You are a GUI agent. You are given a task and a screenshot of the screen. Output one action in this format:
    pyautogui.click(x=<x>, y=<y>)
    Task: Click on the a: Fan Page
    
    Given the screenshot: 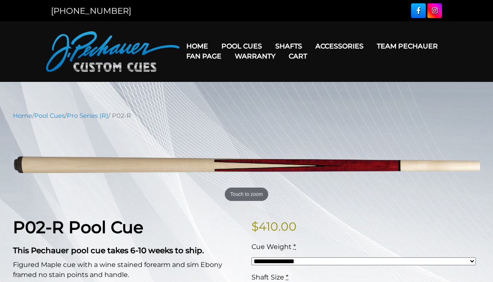 What is the action you would take?
    pyautogui.click(x=204, y=56)
    